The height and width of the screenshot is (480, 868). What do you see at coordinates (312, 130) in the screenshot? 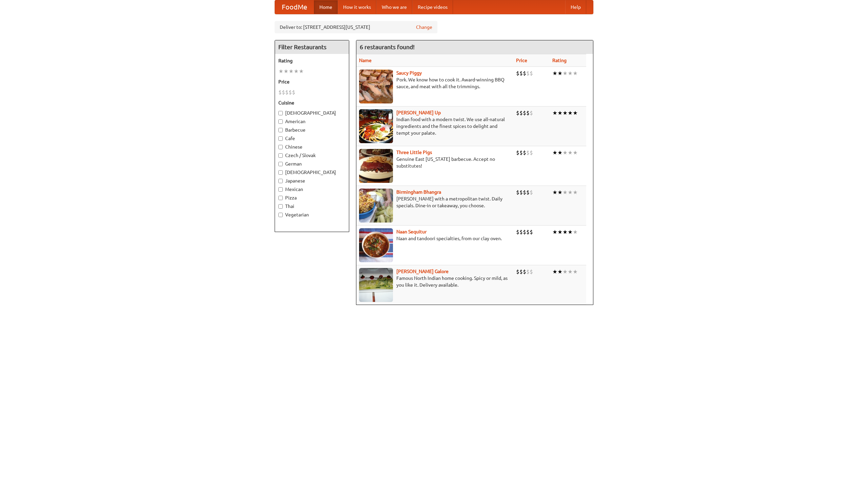
I see `label: Barbecue` at bounding box center [312, 130].